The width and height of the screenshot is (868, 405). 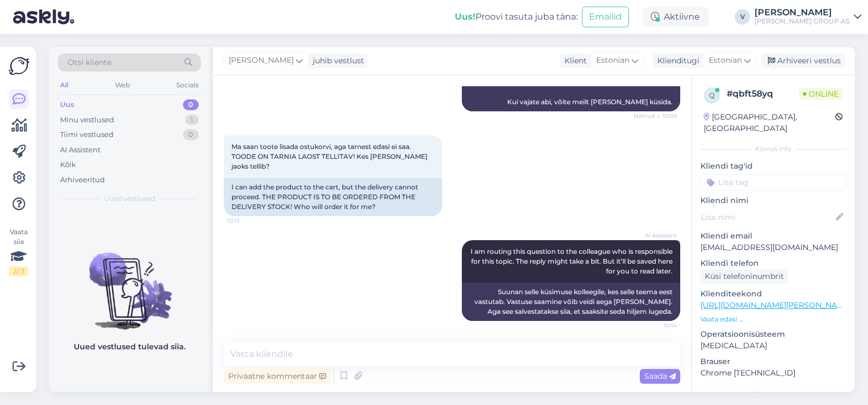 What do you see at coordinates (821, 94) in the screenshot?
I see `span: Online` at bounding box center [821, 94].